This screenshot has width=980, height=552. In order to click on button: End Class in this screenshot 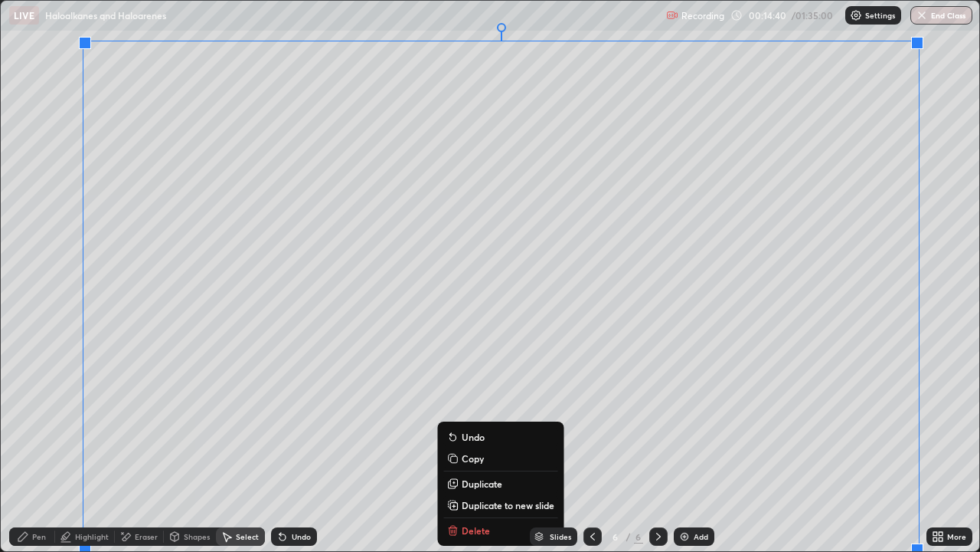, I will do `click(941, 15)`.